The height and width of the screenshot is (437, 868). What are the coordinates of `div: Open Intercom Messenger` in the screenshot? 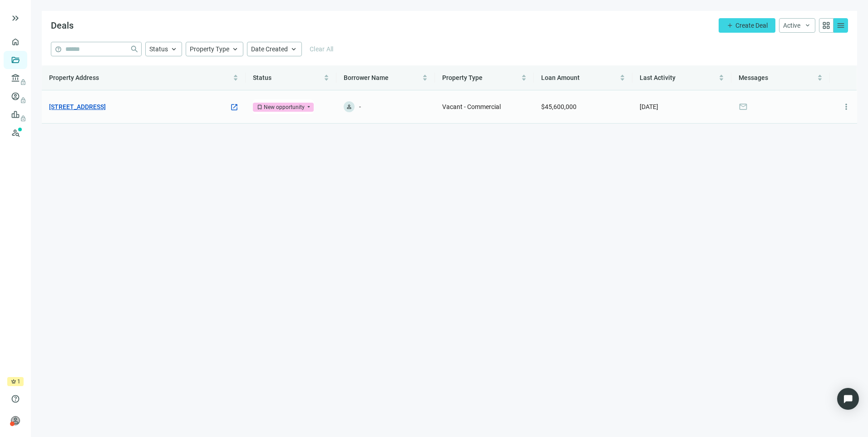 It's located at (848, 399).